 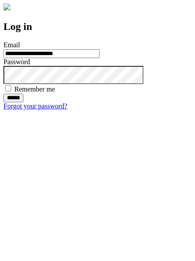 What do you see at coordinates (35, 89) in the screenshot?
I see `label: Remember me` at bounding box center [35, 89].